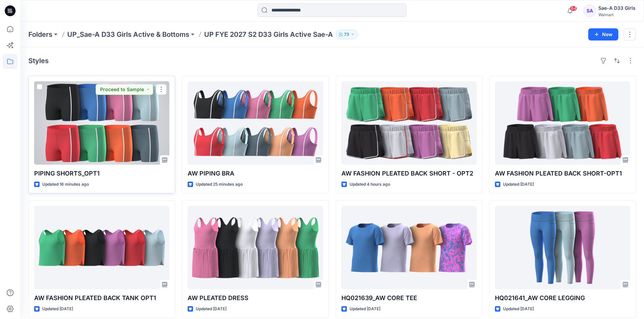 This screenshot has height=319, width=644. What do you see at coordinates (409, 247) in the screenshot?
I see `a: HQ021639_AW CORE TEE` at bounding box center [409, 247].